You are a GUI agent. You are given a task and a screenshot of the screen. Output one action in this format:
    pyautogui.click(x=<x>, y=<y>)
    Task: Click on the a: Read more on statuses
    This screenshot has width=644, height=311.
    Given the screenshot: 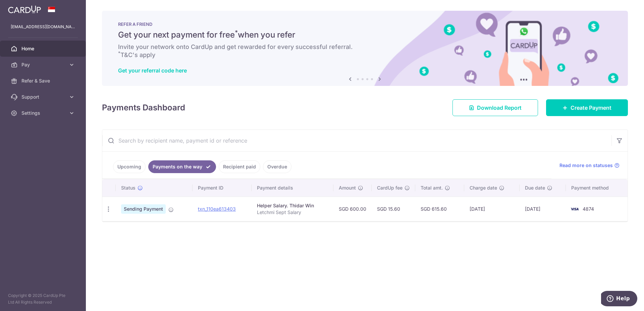 What is the action you would take?
    pyautogui.click(x=589, y=165)
    